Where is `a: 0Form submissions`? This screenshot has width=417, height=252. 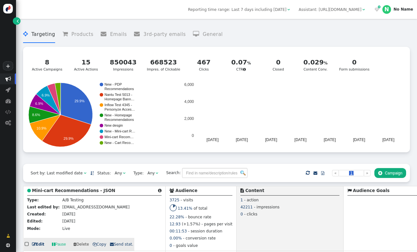
a: 0Form submissions is located at coordinates (354, 64).